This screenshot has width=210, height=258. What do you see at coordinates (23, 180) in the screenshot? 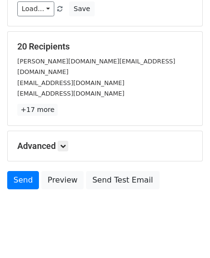
I see `a: Send` at bounding box center [23, 180].